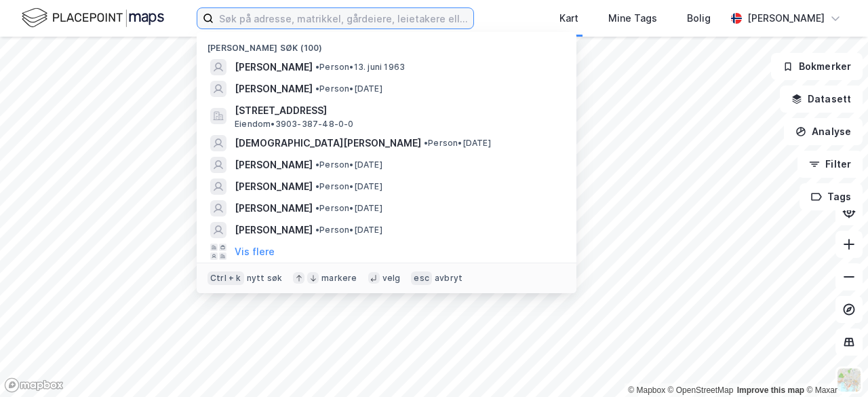 The width and height of the screenshot is (868, 397). What do you see at coordinates (646, 391) in the screenshot?
I see `a: Mapbox` at bounding box center [646, 391].